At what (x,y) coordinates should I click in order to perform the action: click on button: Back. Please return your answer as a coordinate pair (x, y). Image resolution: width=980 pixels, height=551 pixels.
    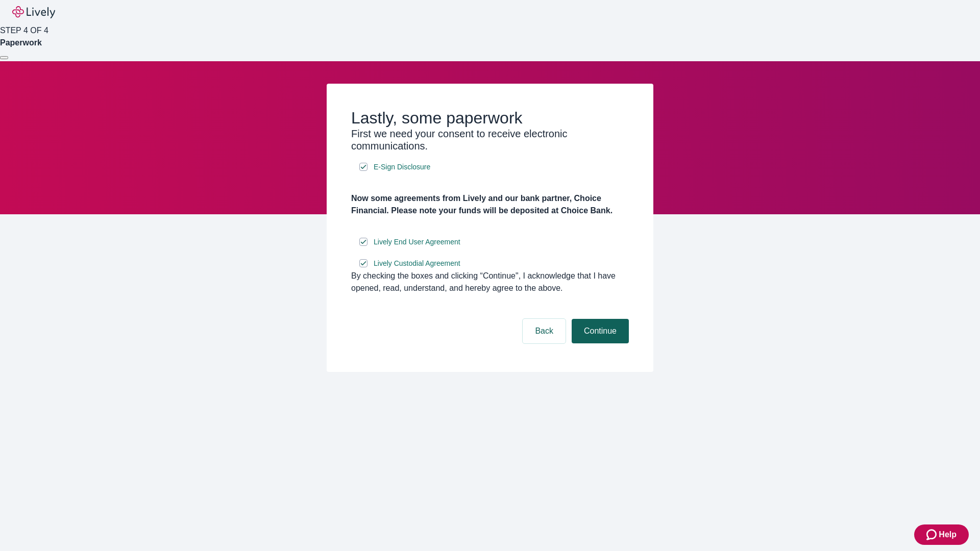
    Looking at the image, I should click on (545, 331).